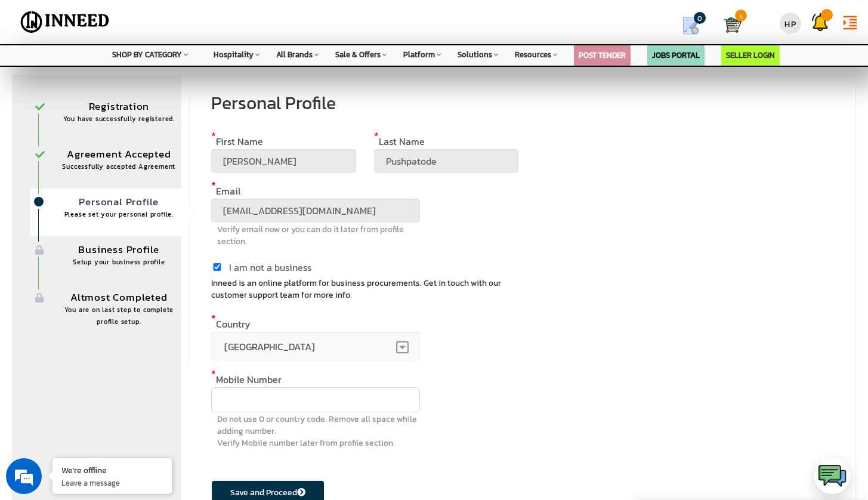  Describe the element at coordinates (850, 21) in the screenshot. I see `a: format_indent_increase` at that location.